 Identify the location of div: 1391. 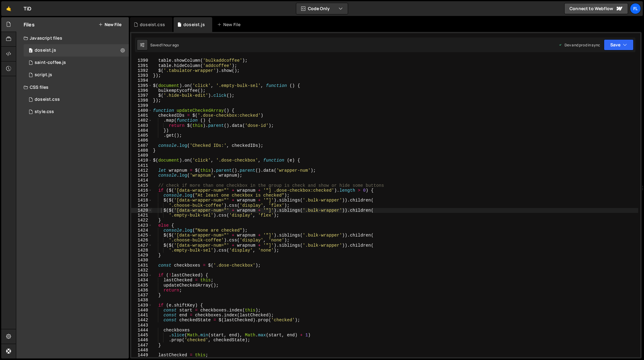
(142, 65).